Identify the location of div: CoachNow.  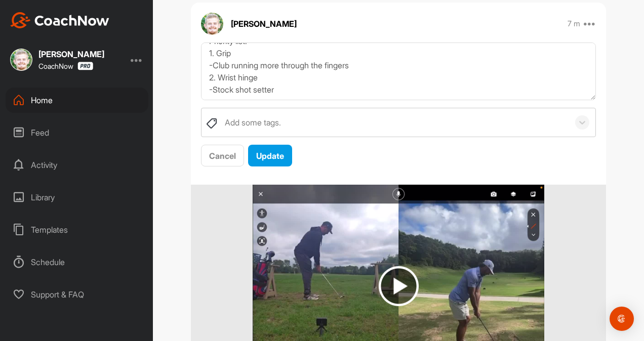
(66, 66).